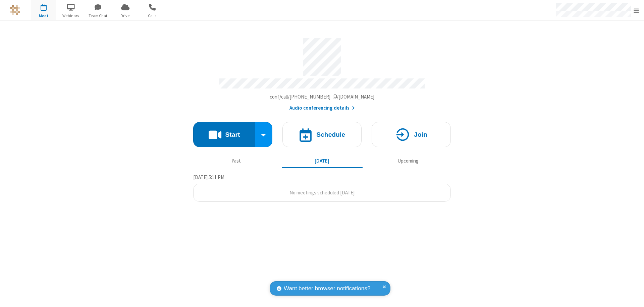  Describe the element at coordinates (232, 134) in the screenshot. I see `h4: Start` at that location.